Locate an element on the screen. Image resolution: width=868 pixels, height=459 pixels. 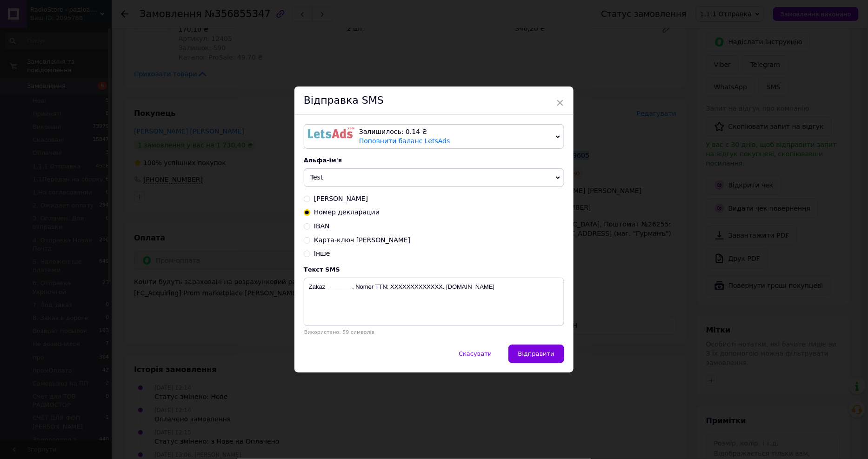
span: Test is located at coordinates (317, 177).